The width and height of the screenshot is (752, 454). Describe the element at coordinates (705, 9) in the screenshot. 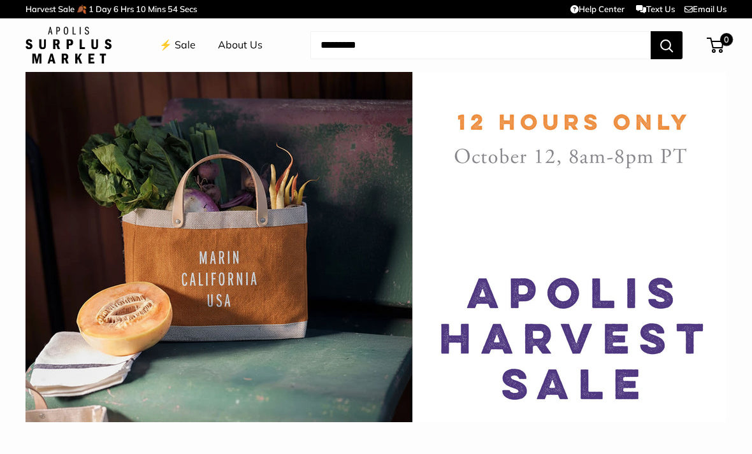

I see `a: Email Us` at that location.